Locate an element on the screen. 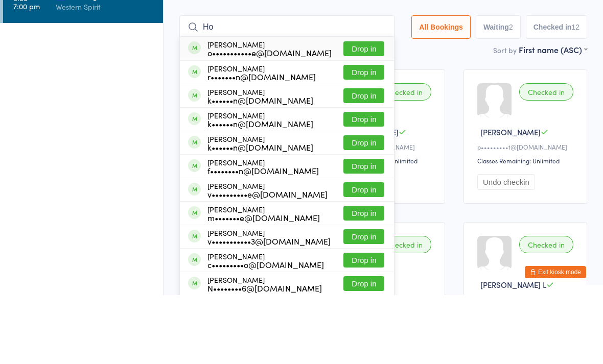  div: Events for is located at coordinates (38, 20).